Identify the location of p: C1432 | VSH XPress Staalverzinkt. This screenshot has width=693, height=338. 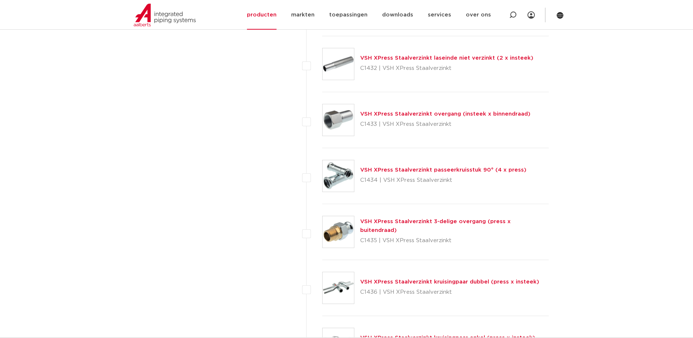
(447, 68).